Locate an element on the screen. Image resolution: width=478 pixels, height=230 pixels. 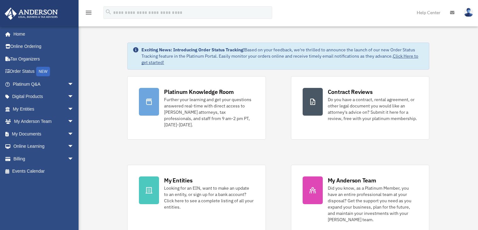
div: NEW is located at coordinates (43, 71).